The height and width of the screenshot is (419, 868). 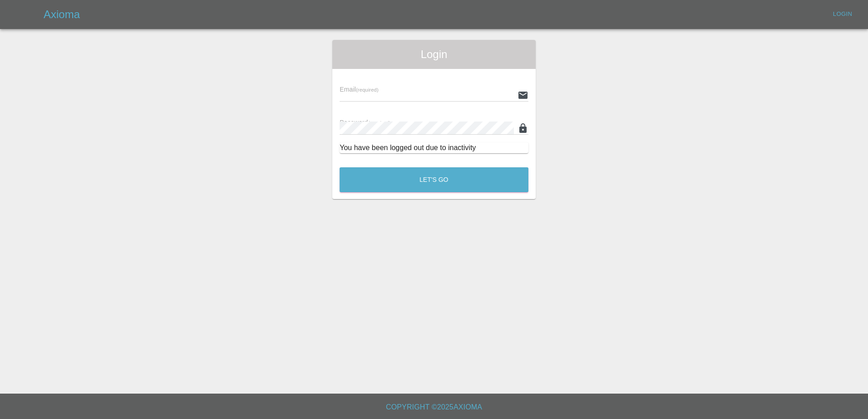 I want to click on a: Login, so click(x=843, y=14).